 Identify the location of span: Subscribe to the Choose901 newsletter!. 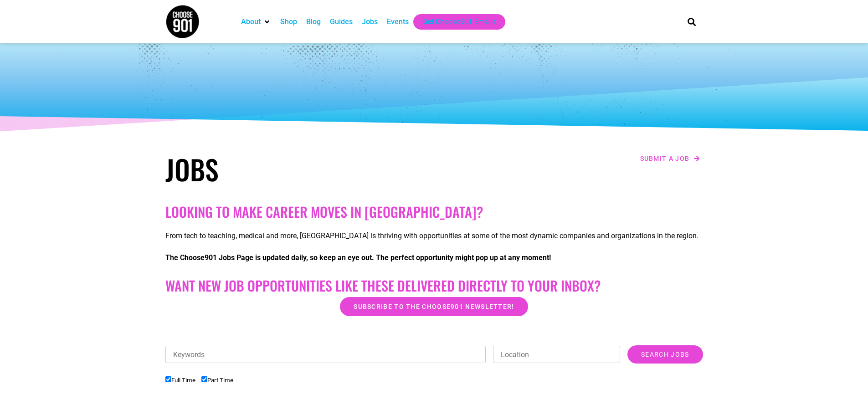
(434, 307).